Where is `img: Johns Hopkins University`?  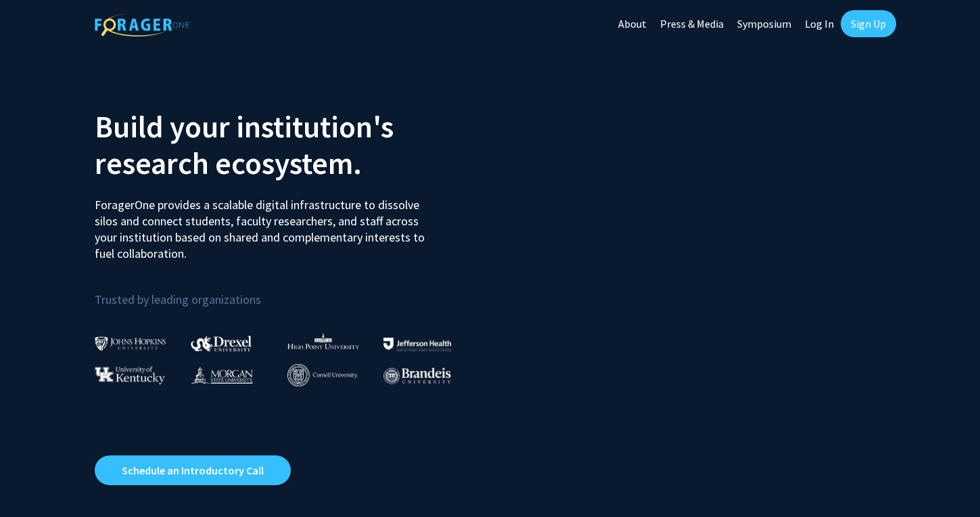 img: Johns Hopkins University is located at coordinates (130, 343).